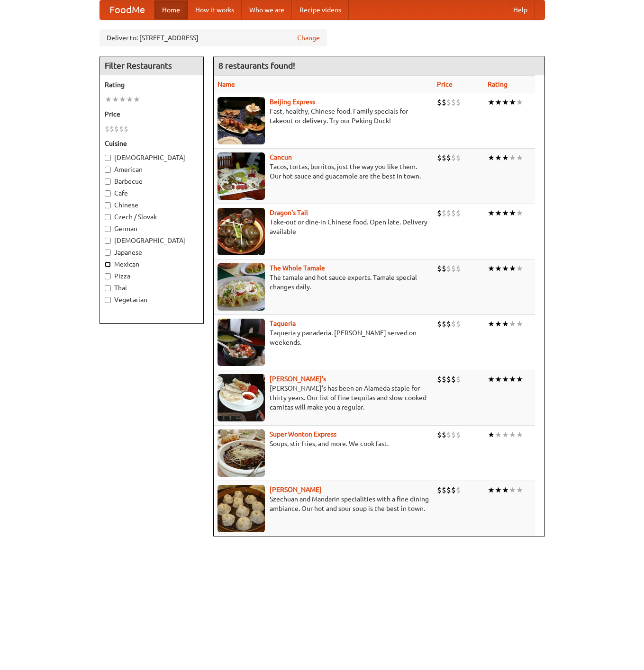 This screenshot has width=644, height=670. What do you see at coordinates (282, 324) in the screenshot?
I see `b: Taqueria` at bounding box center [282, 324].